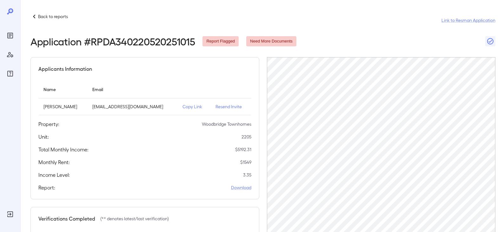  What do you see at coordinates (241, 188) in the screenshot?
I see `a: Download` at bounding box center [241, 188].